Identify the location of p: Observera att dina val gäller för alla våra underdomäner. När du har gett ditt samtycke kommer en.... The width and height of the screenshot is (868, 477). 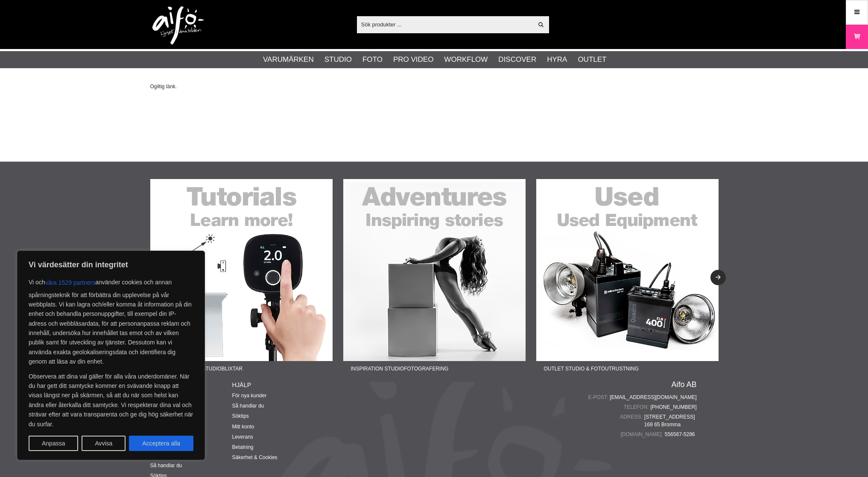
(111, 400).